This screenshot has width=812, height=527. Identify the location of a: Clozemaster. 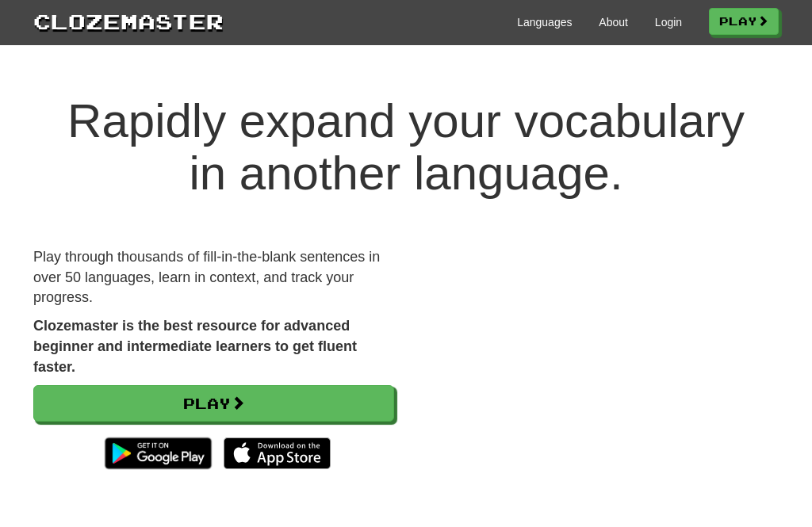
(128, 20).